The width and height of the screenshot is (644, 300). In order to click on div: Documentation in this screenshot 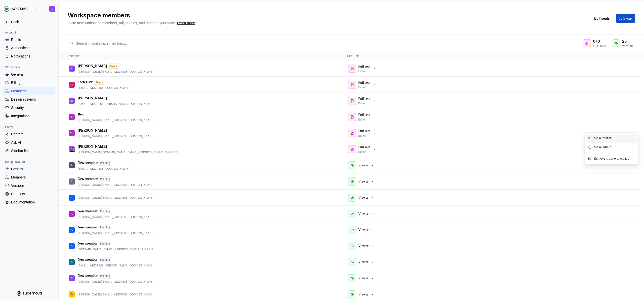, I will do `click(32, 202)`.